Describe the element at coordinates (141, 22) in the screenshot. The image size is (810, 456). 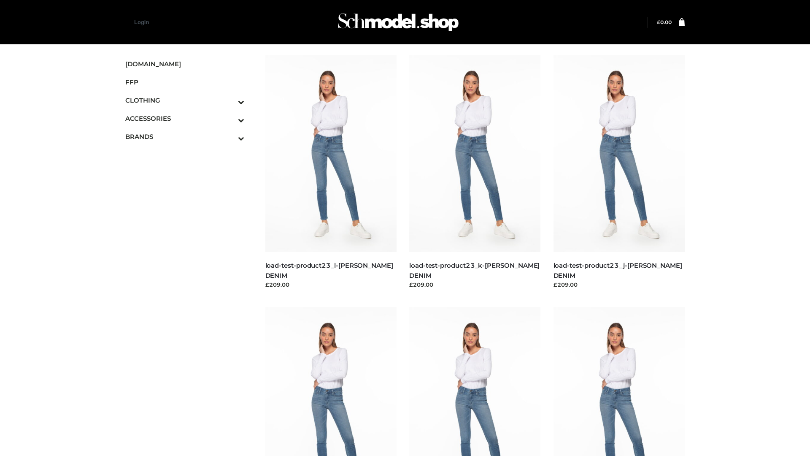
I see `a: Login` at that location.